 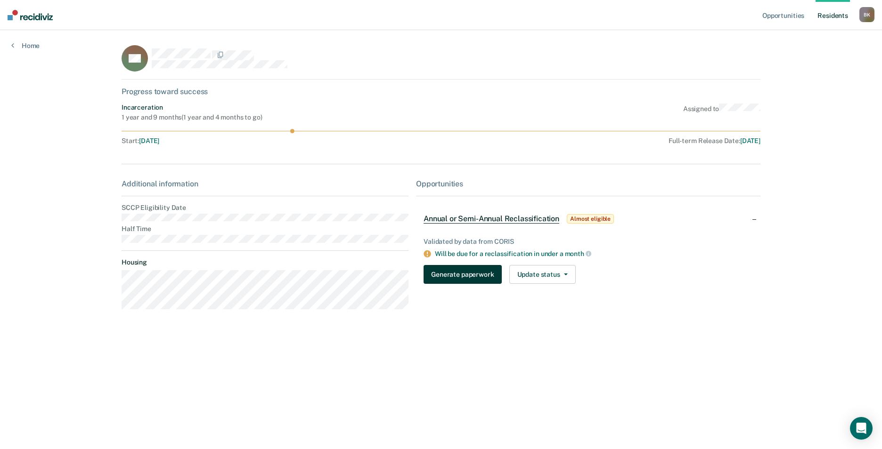 What do you see at coordinates (462, 275) in the screenshot?
I see `button: Generate paperwork` at bounding box center [462, 275].